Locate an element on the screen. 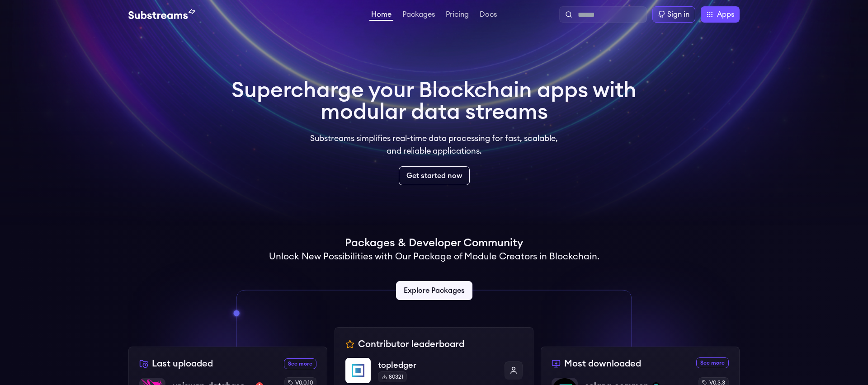 The height and width of the screenshot is (385, 868). div: Sign in is located at coordinates (678, 15).